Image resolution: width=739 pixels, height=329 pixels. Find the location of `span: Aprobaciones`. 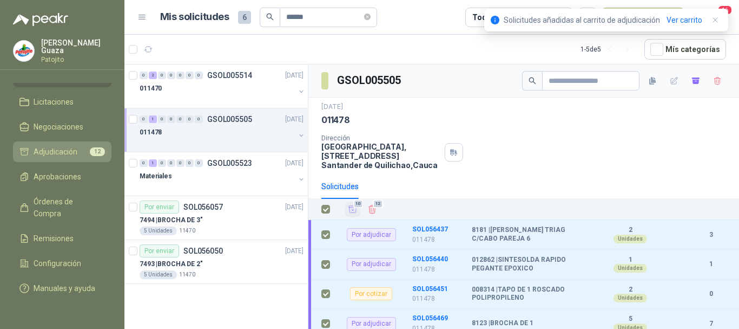

span: Aprobaciones is located at coordinates (57, 176).